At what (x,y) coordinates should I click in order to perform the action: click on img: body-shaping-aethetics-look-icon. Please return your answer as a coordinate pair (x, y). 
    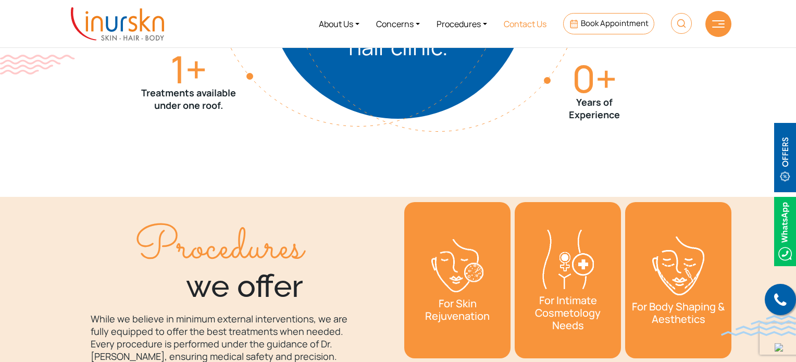
    Looking at the image, I should click on (678, 266).